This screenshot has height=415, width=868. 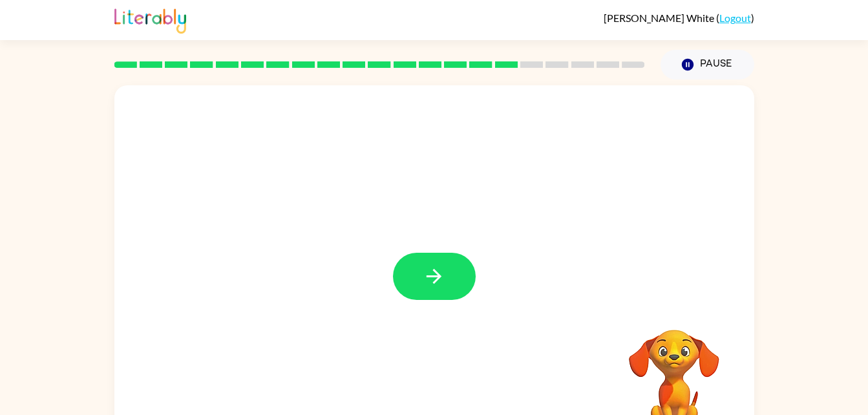 I want to click on img: Literably, so click(x=150, y=19).